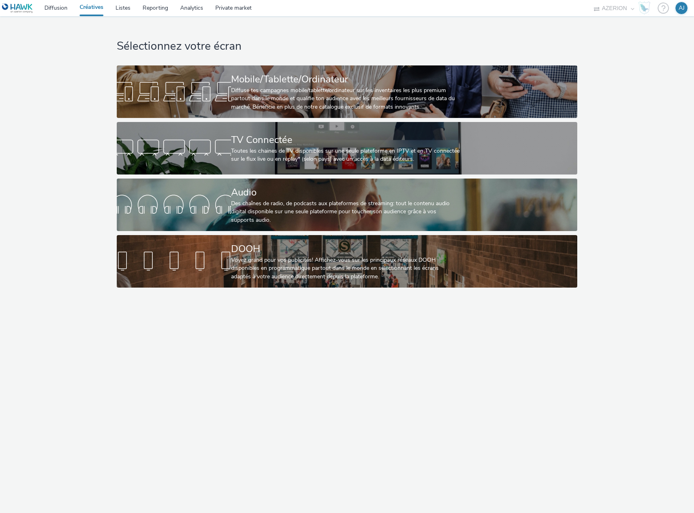  What do you see at coordinates (644, 8) in the screenshot?
I see `div: Hawk Academy` at bounding box center [644, 8].